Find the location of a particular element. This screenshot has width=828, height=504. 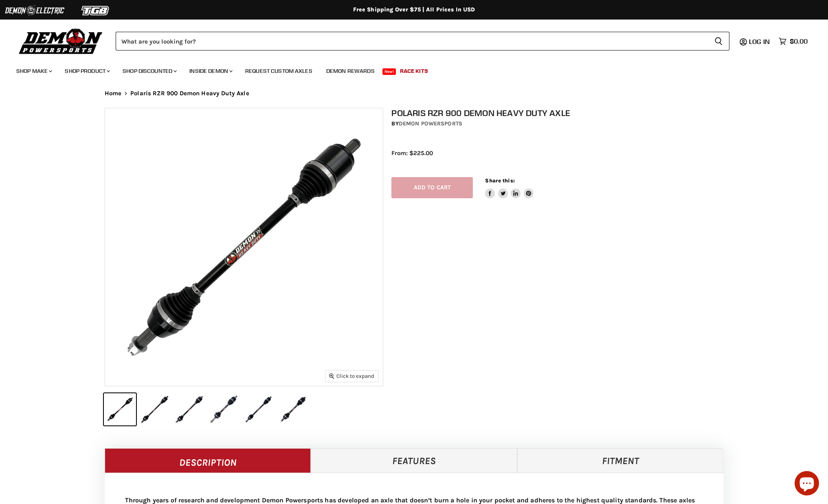

span: From: $225.00 is located at coordinates (412, 153).